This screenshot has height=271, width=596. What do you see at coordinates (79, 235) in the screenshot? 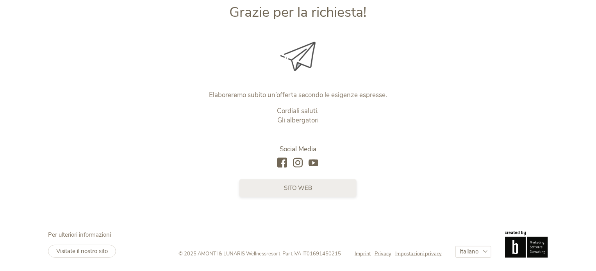
I see `span: Per ulteriori informazioni` at bounding box center [79, 235].